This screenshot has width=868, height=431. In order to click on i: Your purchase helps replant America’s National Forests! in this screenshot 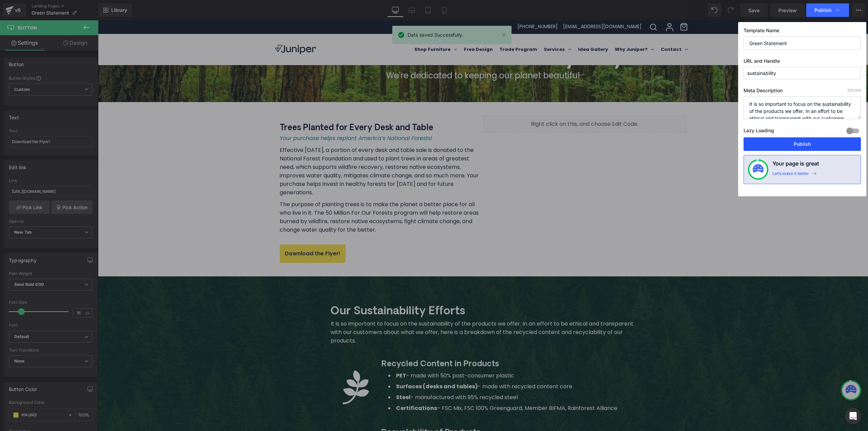, I will do `click(258, 117)`.